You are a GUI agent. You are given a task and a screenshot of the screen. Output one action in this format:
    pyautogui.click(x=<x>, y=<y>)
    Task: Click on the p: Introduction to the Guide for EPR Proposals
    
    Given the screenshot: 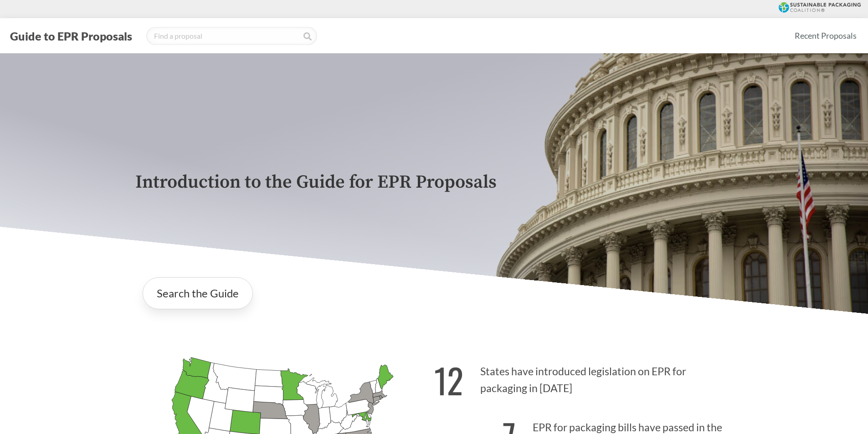 What is the action you would take?
    pyautogui.click(x=434, y=183)
    